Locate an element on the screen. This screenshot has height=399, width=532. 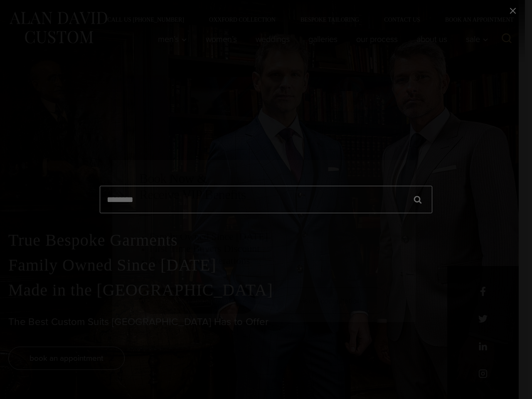
a: book an appointment is located at coordinates (197, 300).